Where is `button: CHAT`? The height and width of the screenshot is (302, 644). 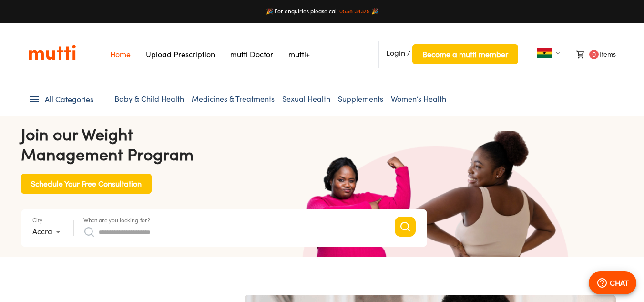
button: CHAT is located at coordinates (612, 283).